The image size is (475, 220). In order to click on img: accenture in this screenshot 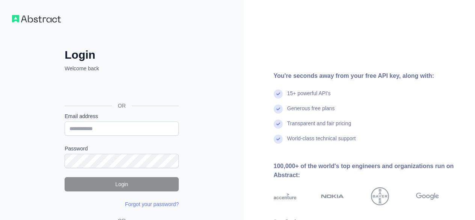, I will do `click(285, 196)`.